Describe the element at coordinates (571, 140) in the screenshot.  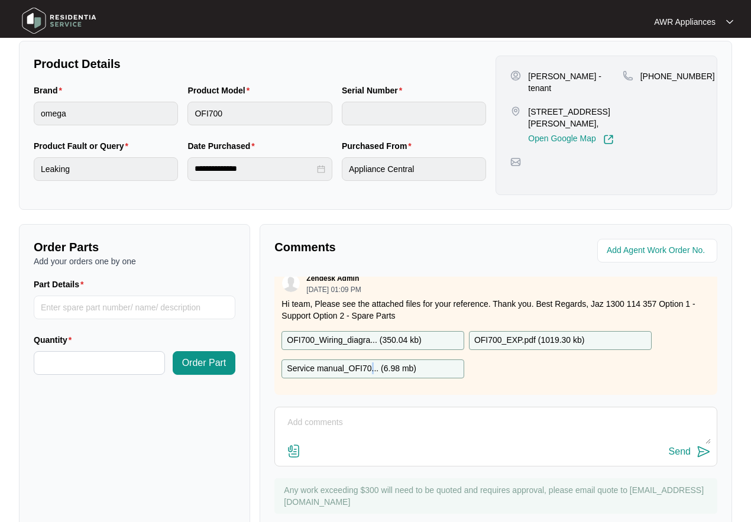
I see `a: Open Google Map` at that location.